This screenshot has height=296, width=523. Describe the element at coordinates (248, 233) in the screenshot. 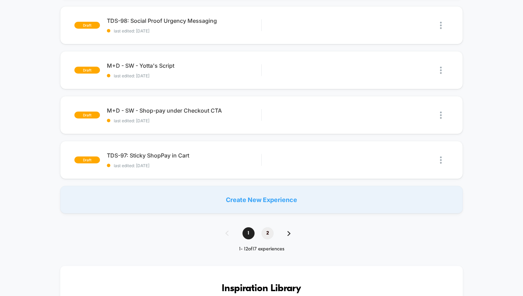

I see `span: 1` at that location.